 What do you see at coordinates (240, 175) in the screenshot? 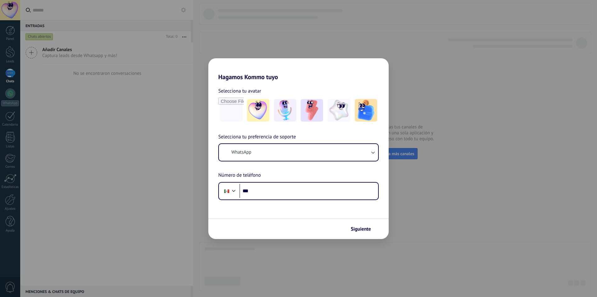
I see `span: Número de teléfono` at bounding box center [240, 175].